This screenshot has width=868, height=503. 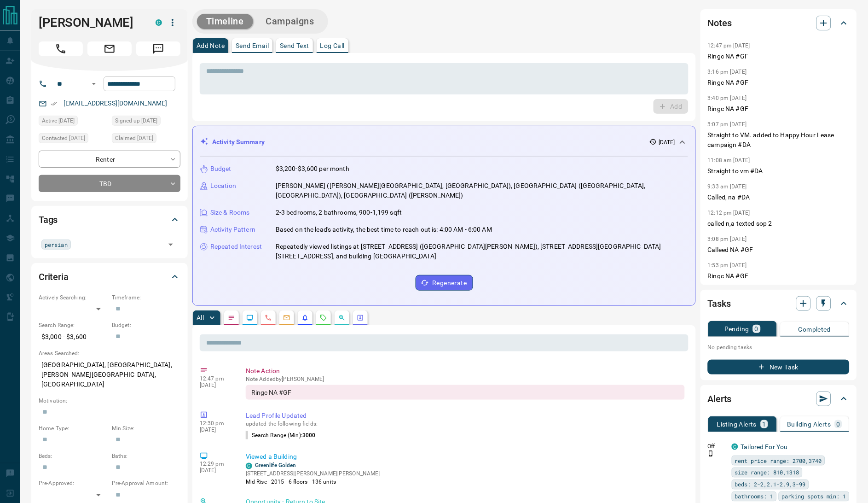 What do you see at coordinates (466, 370) in the screenshot?
I see `p: Note Action` at bounding box center [466, 370].